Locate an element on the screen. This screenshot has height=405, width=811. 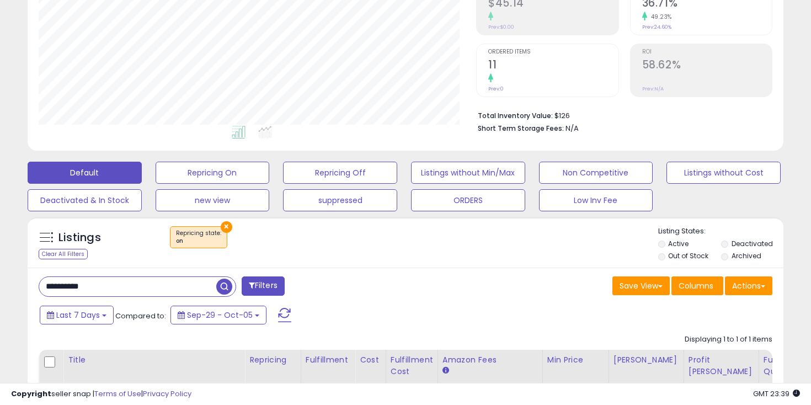
h2: 58.62% is located at coordinates (706, 66).